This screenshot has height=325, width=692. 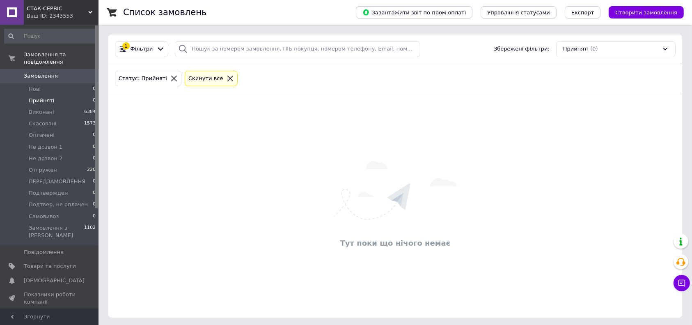 I want to click on span: Оплачені, so click(x=41, y=135).